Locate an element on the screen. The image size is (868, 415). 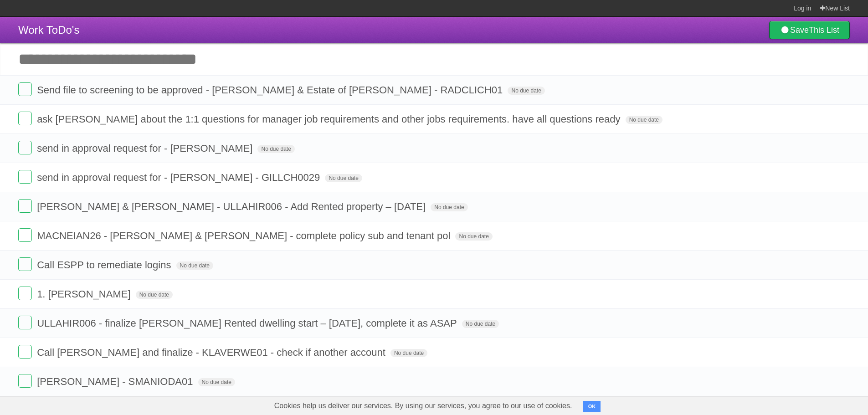
span: Work ToDo's is located at coordinates (49, 30).